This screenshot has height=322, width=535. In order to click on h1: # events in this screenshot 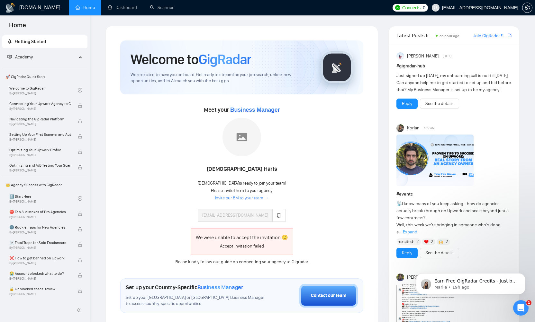, I will do `click(454, 194)`.